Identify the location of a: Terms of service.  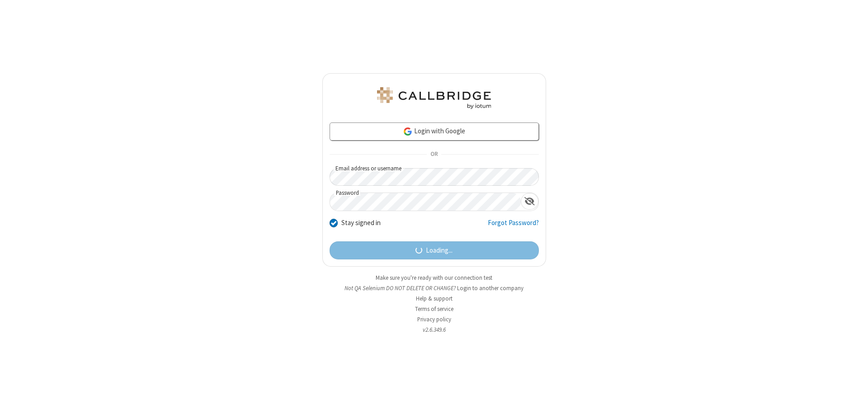
(434, 309).